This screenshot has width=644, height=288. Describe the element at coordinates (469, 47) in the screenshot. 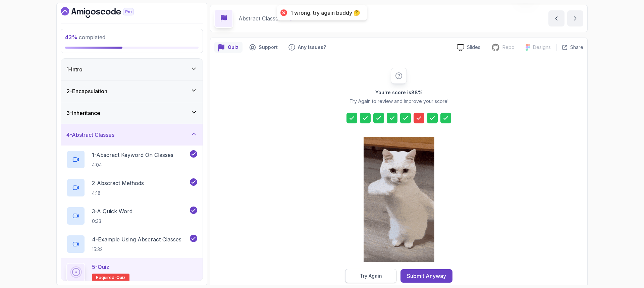

I see `a: Slides` at that location.